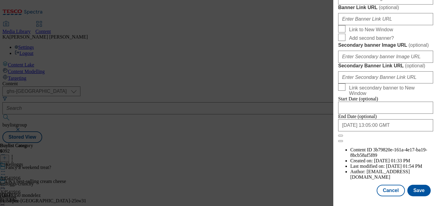  I want to click on span: 3b79820e-161a-4e17-ba19-8bcb58af5f89, so click(388, 152).